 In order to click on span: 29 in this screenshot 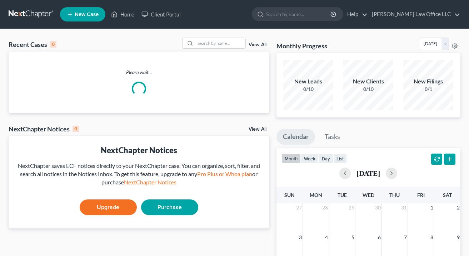, I will do `click(352, 207)`.